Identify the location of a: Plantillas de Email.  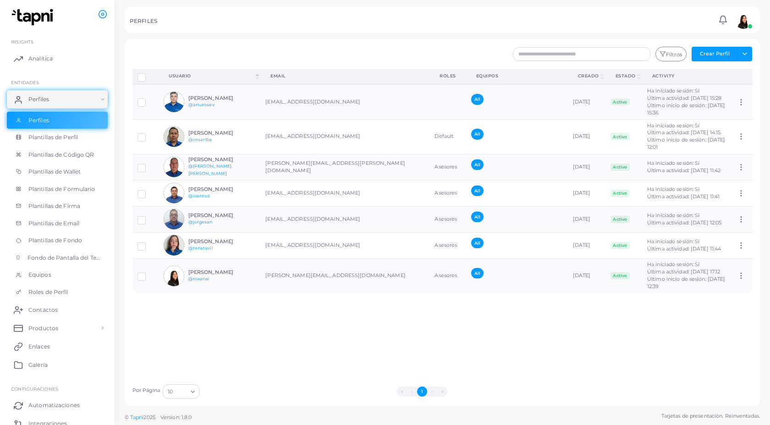
(57, 224).